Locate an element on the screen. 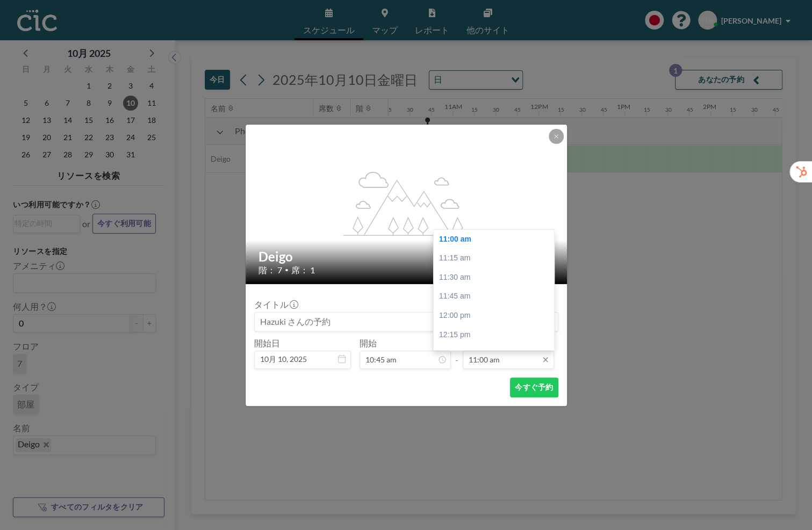 Image resolution: width=812 pixels, height=530 pixels. input: Hazuki さんの予約 is located at coordinates (406, 322).